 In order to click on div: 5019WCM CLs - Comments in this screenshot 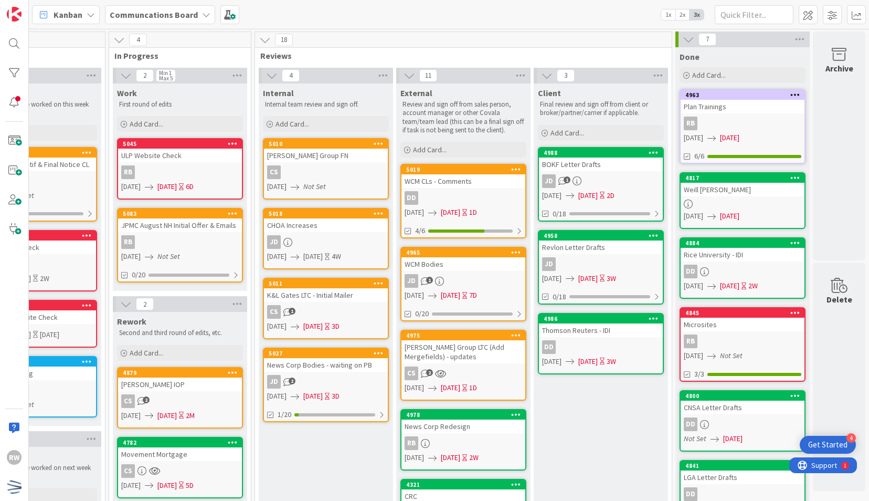, I will do `click(463, 176)`.